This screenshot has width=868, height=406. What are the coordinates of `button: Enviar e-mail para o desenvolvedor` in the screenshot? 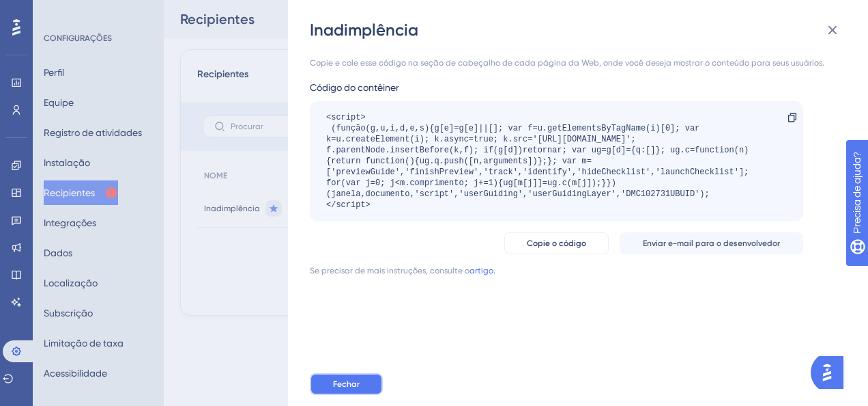 It's located at (711, 243).